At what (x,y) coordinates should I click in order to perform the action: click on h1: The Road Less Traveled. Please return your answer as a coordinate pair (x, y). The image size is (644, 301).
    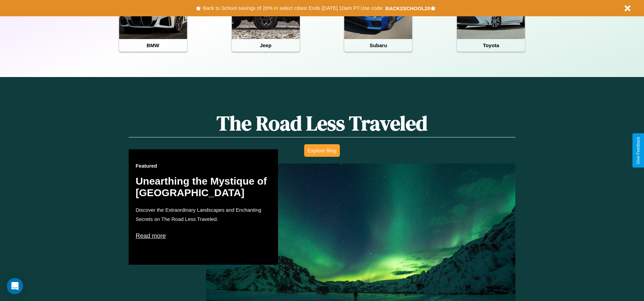
    Looking at the image, I should click on (322, 123).